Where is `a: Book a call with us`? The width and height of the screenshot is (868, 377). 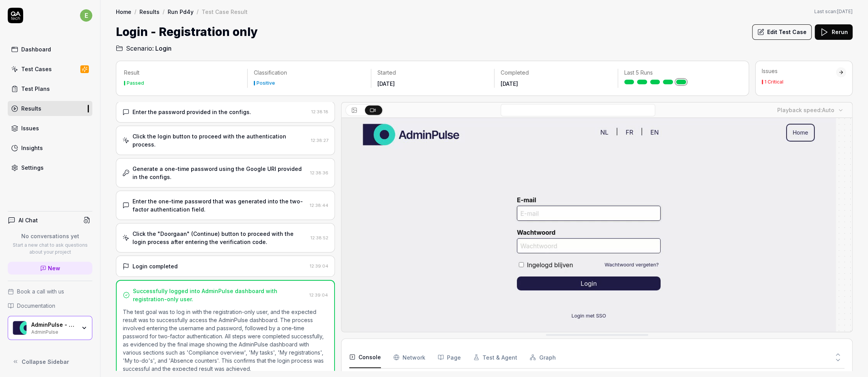
a: Book a call with us is located at coordinates (50, 291).